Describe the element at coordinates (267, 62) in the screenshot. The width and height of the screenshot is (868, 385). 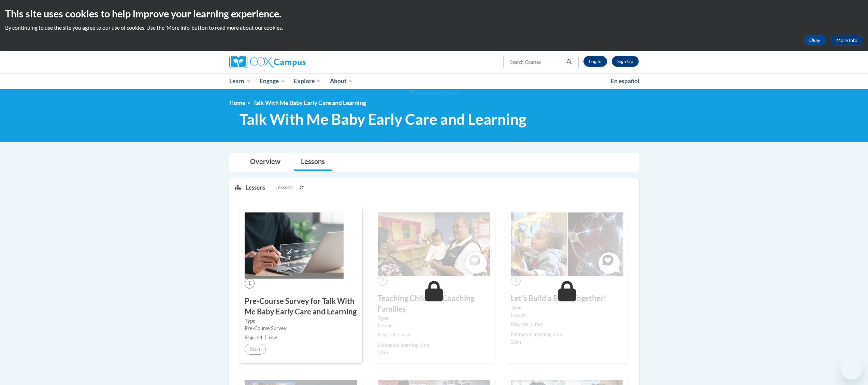
I see `img: Cox Campus` at that location.